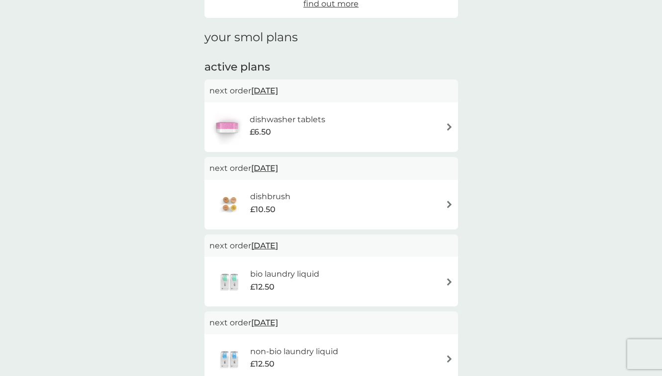 This screenshot has width=662, height=376. Describe the element at coordinates (263, 210) in the screenshot. I see `span: £10.50` at that location.